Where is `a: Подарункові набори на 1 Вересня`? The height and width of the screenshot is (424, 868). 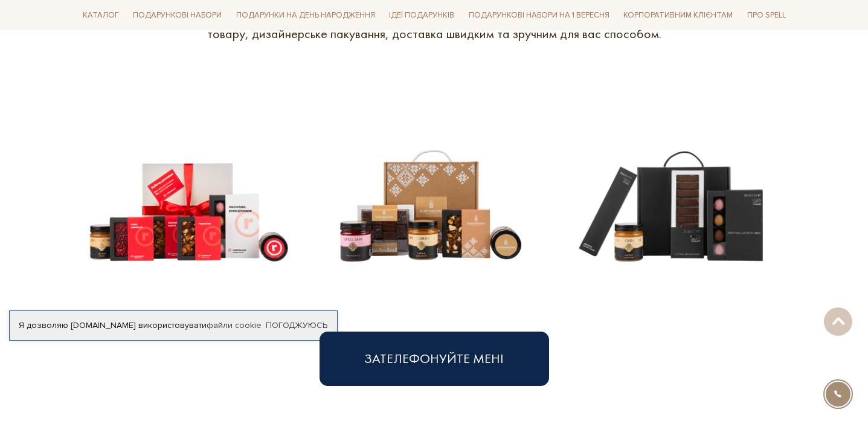
a: Подарункові набори на 1 Вересня is located at coordinates (539, 15).